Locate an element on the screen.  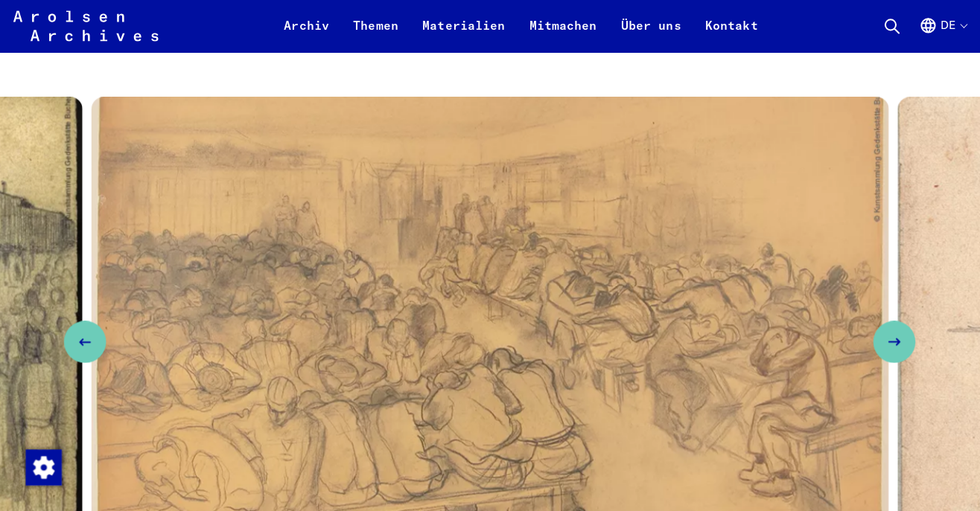
nav: Primär is located at coordinates (521, 27).